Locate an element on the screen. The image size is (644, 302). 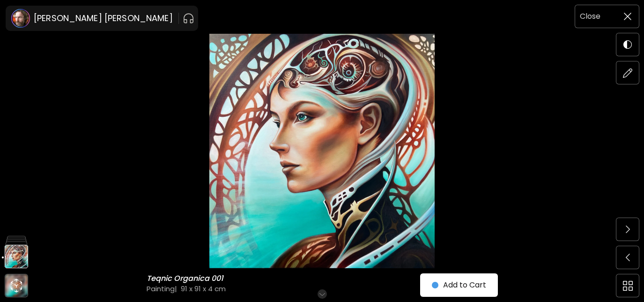
div: animation is located at coordinates (16, 286).